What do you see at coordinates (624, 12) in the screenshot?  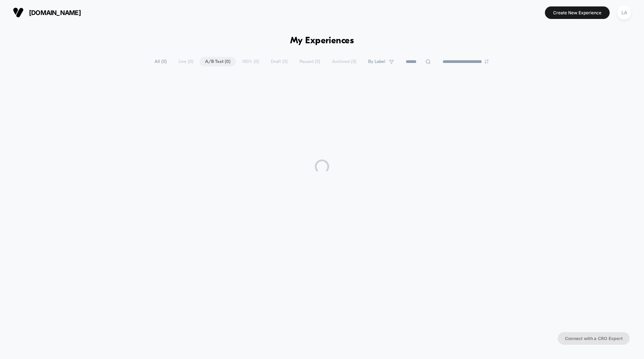 I see `div: LA` at bounding box center [624, 12].